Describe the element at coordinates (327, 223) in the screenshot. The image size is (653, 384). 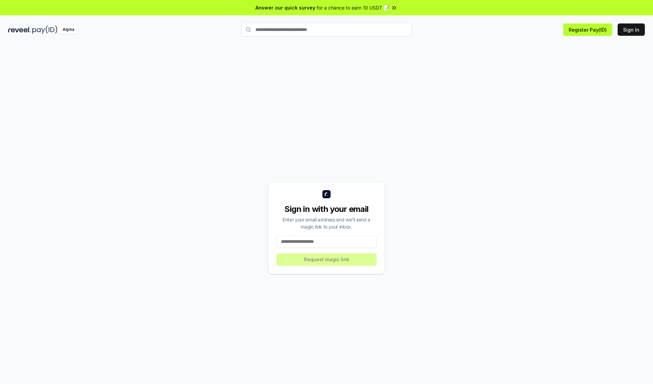
I see `div: Enter your email address and we’ll send a magic link to your inbox.` at that location.